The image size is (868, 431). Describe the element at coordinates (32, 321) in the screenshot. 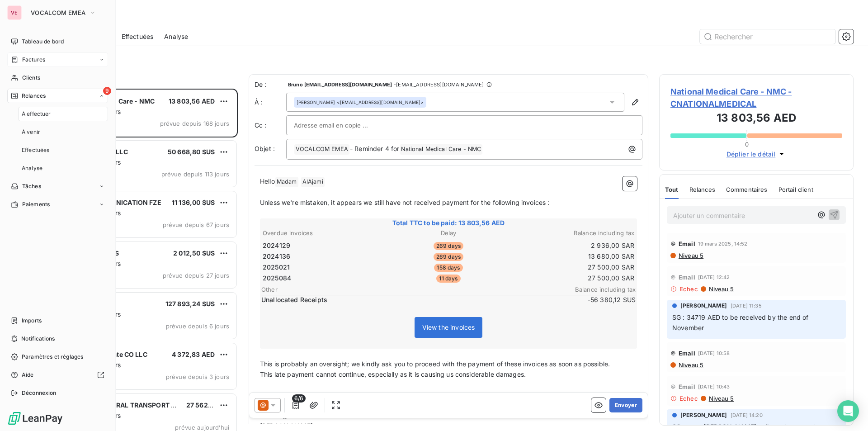

I see `span: Imports` at that location.